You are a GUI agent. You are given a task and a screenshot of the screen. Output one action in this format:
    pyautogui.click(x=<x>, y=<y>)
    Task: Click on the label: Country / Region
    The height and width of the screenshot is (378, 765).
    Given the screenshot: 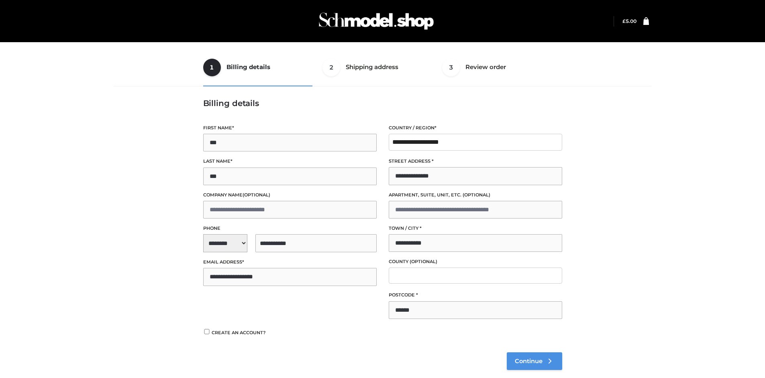 What is the action you would take?
    pyautogui.click(x=475, y=128)
    